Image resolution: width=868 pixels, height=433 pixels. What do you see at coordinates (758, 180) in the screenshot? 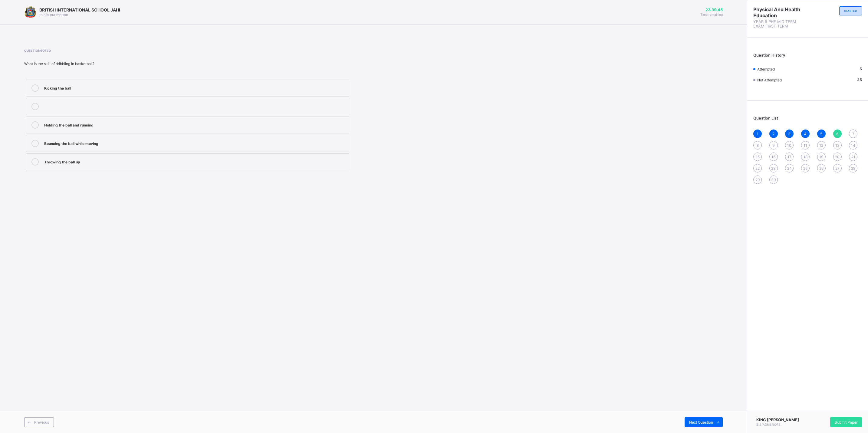
I see `span: 29` at bounding box center [758, 180].